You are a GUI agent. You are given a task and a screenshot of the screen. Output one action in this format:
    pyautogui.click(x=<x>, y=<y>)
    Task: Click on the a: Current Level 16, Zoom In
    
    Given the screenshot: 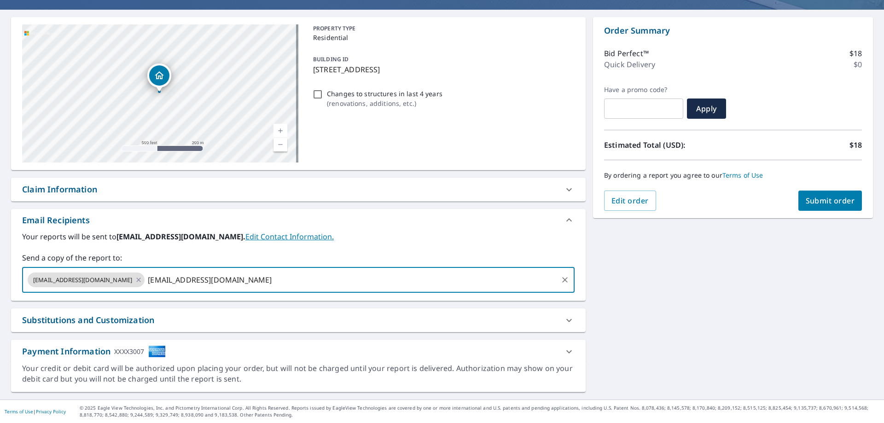 What is the action you would take?
    pyautogui.click(x=280, y=131)
    